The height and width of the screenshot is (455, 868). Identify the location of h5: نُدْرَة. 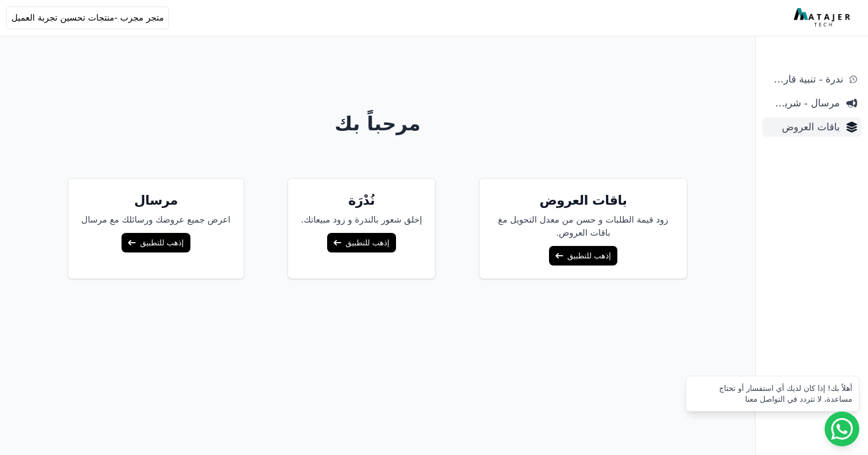
(361, 201).